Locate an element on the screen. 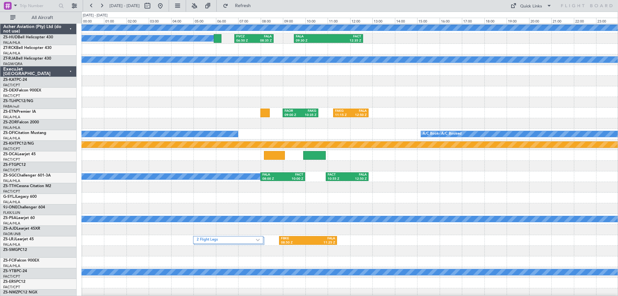 The width and height of the screenshot is (618, 296). a: ZS-NMZPC12 NGX is located at coordinates (20, 292).